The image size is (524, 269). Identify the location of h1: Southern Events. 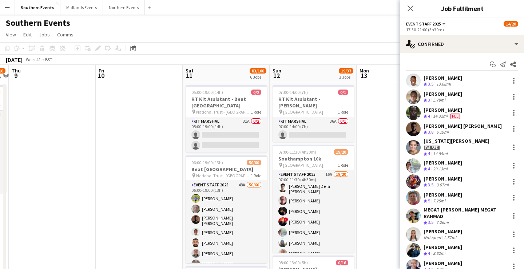
(38, 23).